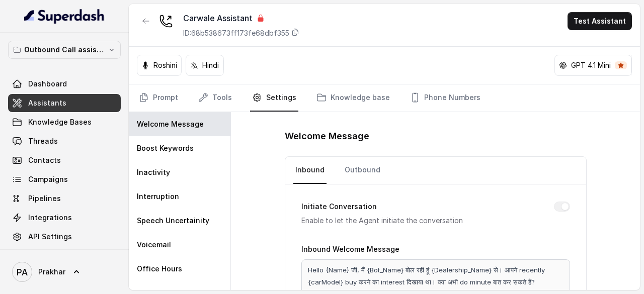  What do you see at coordinates (64, 84) in the screenshot?
I see `a: Dashboard` at bounding box center [64, 84].